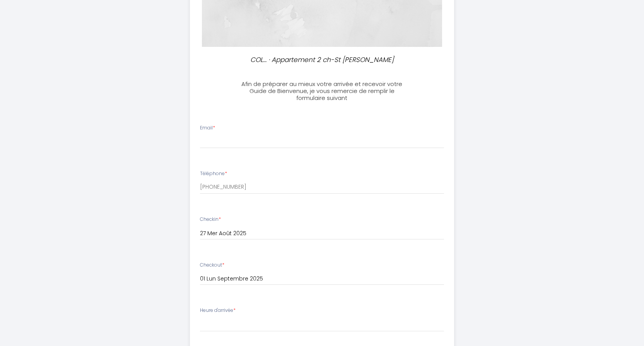  What do you see at coordinates (211, 219) in the screenshot?
I see `label: Checkin` at bounding box center [211, 219].